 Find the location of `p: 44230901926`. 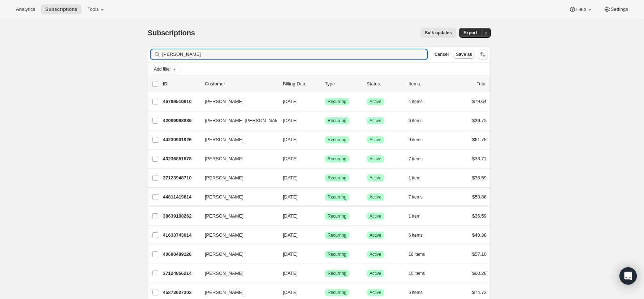

p: 44230901926 is located at coordinates (181, 140).